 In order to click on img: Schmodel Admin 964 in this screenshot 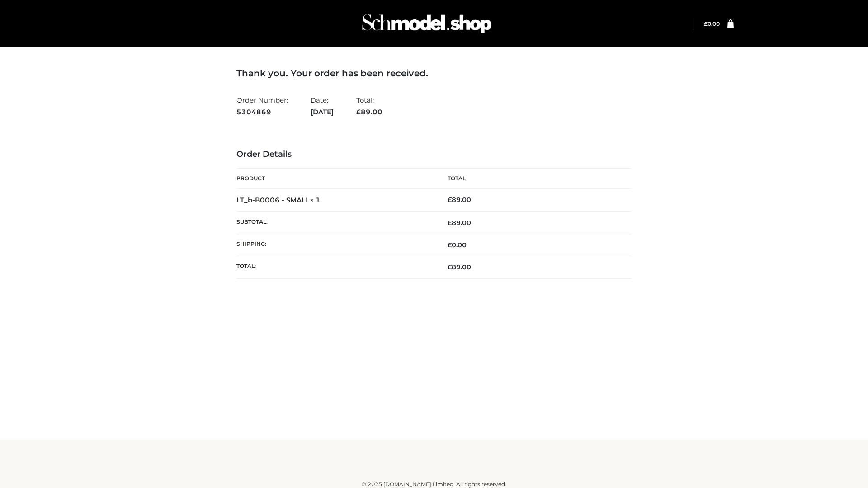, I will do `click(427, 24)`.